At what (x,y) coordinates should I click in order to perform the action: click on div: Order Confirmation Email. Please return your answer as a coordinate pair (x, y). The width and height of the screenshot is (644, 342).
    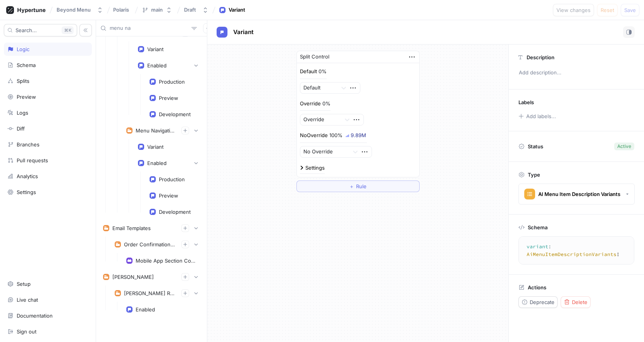
    Looking at the image, I should click on (150, 244).